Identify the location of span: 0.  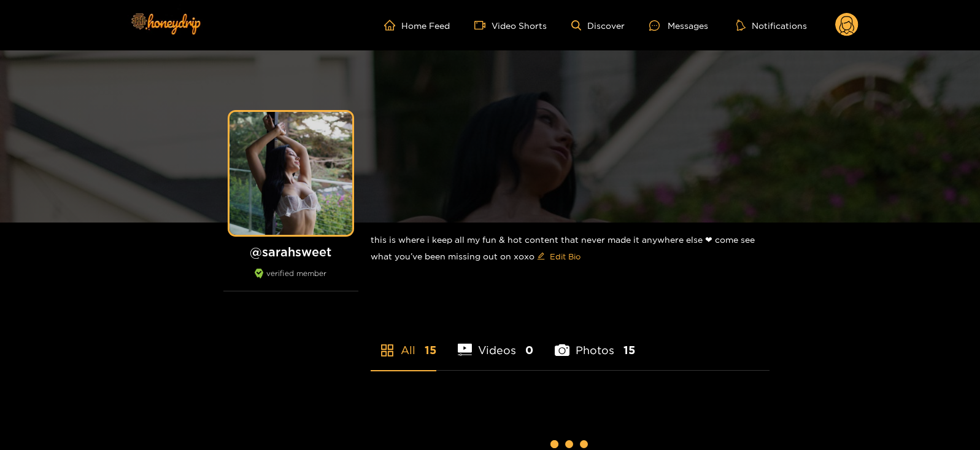
(529, 349).